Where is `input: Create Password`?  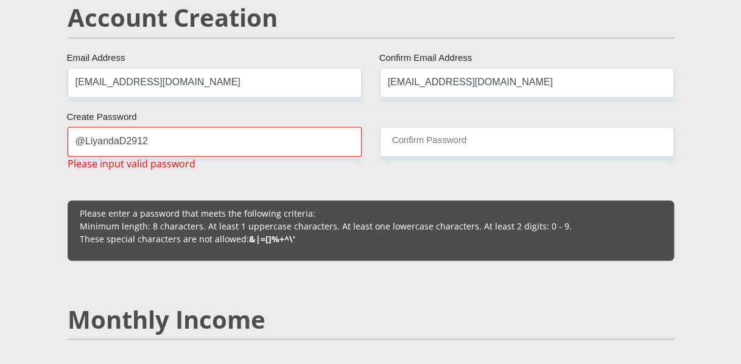
input: Create Password is located at coordinates (214, 141).